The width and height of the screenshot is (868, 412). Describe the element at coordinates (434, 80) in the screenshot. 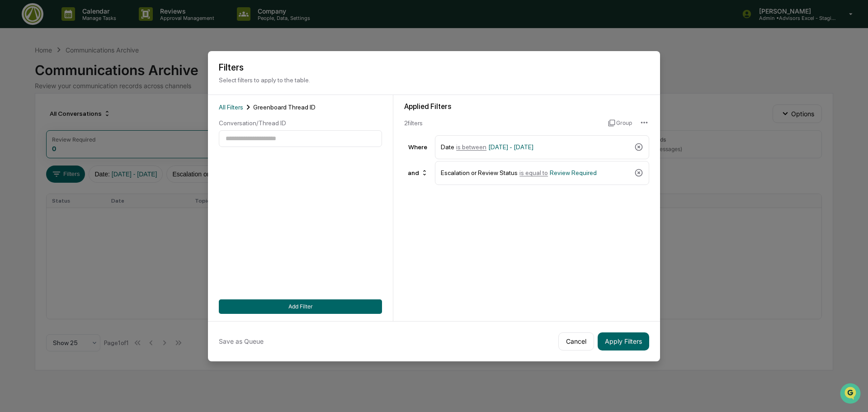

I see `p: Select filters to apply to the table.` at that location.